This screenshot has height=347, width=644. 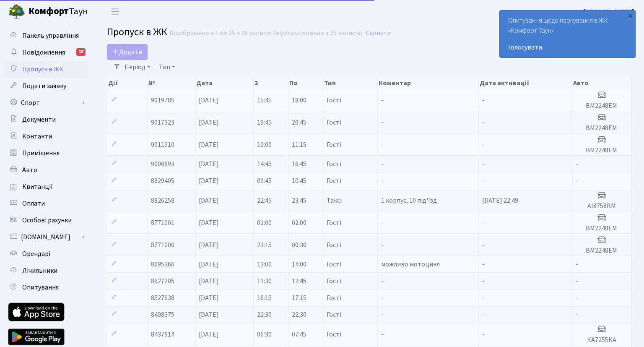 I want to click on span: 9019785, so click(x=163, y=100).